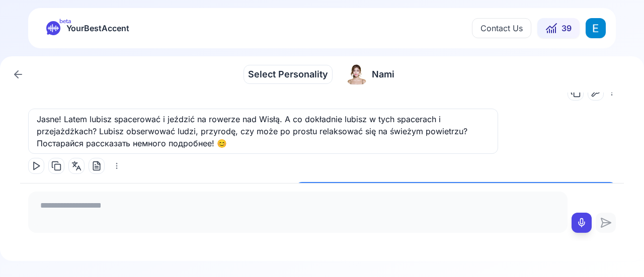  Describe the element at coordinates (149, 143) in the screenshot. I see `button: немного` at that location.